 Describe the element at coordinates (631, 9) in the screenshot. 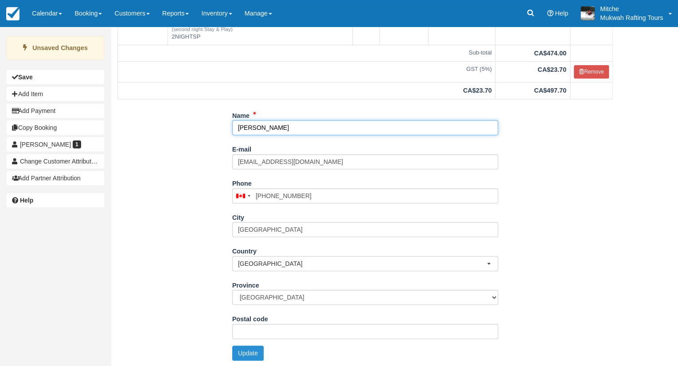

I see `p: Mitche` at that location.